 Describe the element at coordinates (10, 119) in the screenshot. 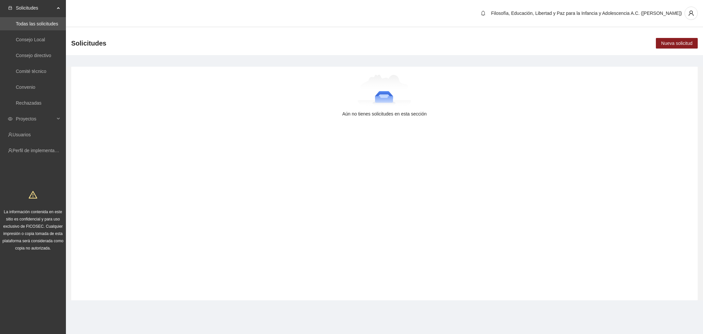

I see `span: eye` at that location.